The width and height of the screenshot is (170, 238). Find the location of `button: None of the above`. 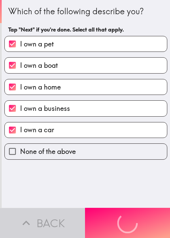

button: None of the above is located at coordinates (86, 151).